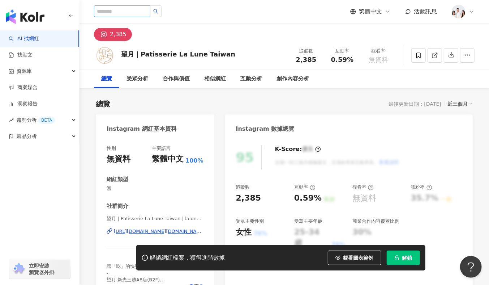  I want to click on span: lock, so click(397, 257).